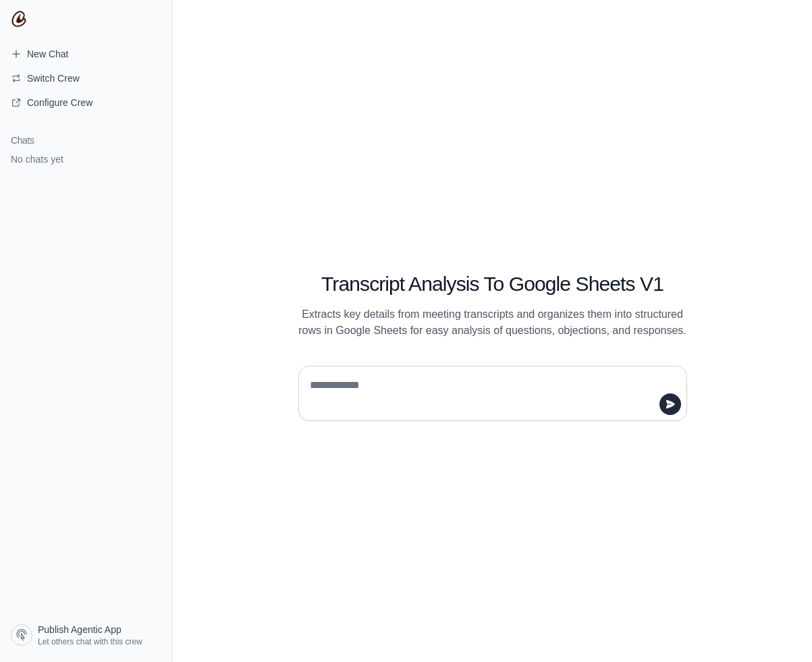  What do you see at coordinates (86, 54) in the screenshot?
I see `a: New Chat` at bounding box center [86, 54].